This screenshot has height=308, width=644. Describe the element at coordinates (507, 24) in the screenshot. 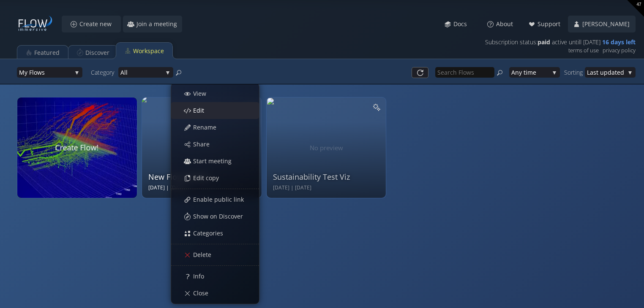

I see `span: About` at that location.